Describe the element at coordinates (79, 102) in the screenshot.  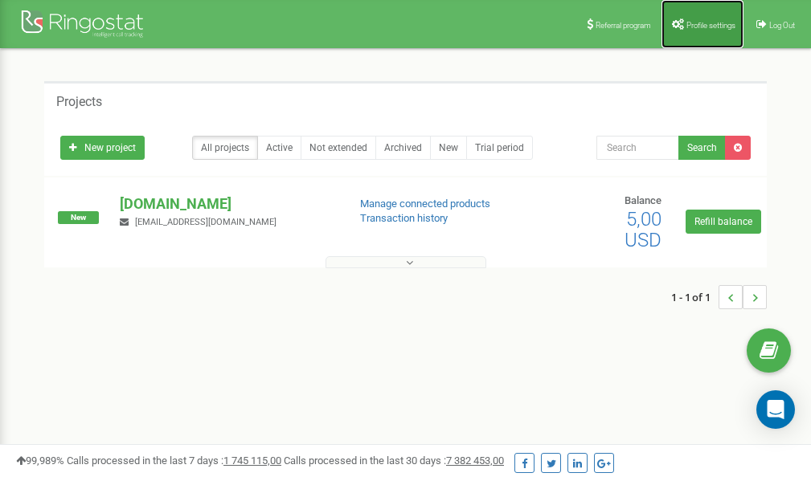
I see `h5: Projects` at that location.